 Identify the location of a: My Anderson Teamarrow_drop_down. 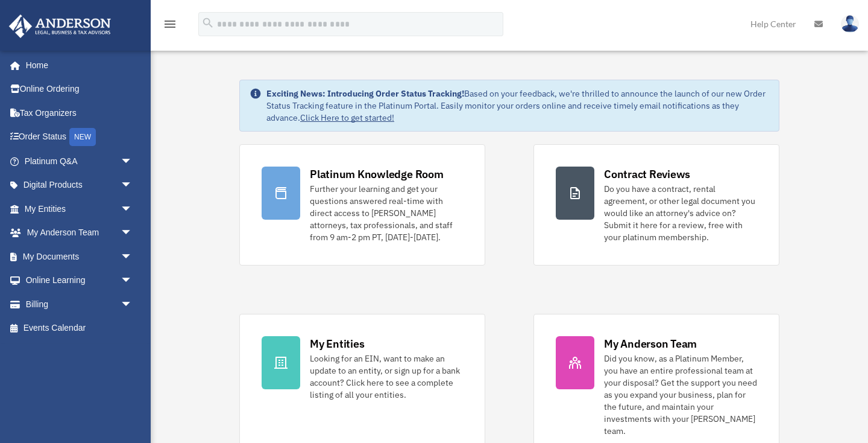
(80, 233).